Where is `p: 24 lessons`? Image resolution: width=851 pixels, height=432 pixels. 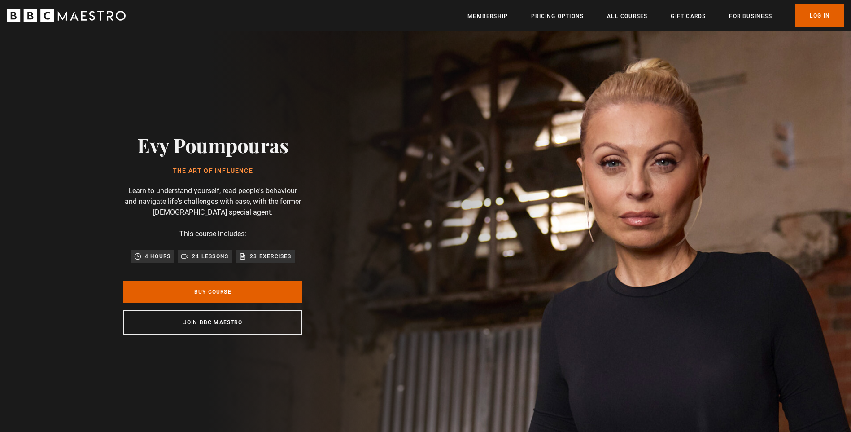
p: 24 lessons is located at coordinates (210, 256).